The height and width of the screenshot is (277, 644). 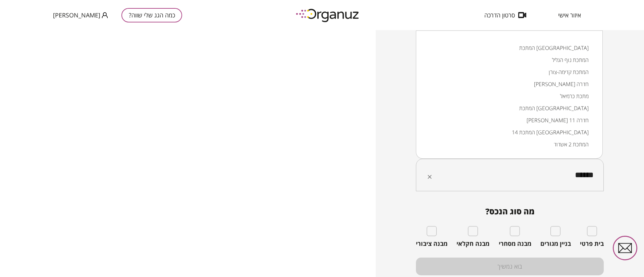 What do you see at coordinates (569, 15) in the screenshot?
I see `button: איזור אישי` at bounding box center [569, 15].